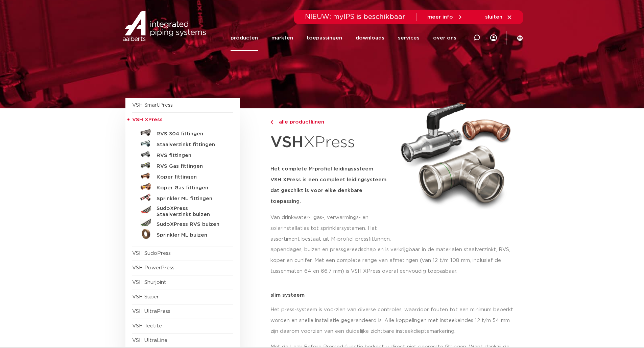  What do you see at coordinates (409, 38) in the screenshot?
I see `a: services` at bounding box center [409, 38].